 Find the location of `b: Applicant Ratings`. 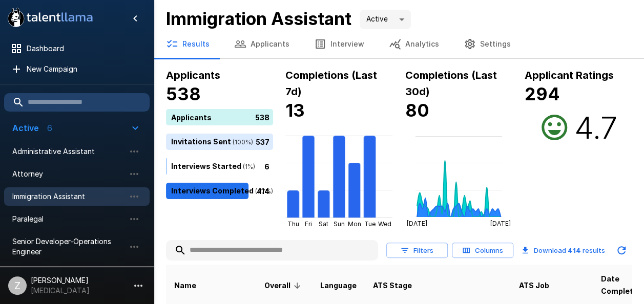

b: Applicant Ratings is located at coordinates (569, 75).